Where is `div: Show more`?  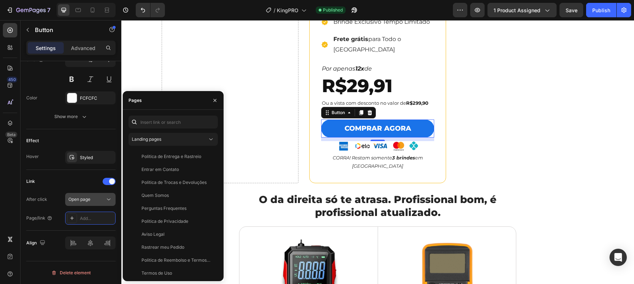
div: Show more is located at coordinates (71, 117).